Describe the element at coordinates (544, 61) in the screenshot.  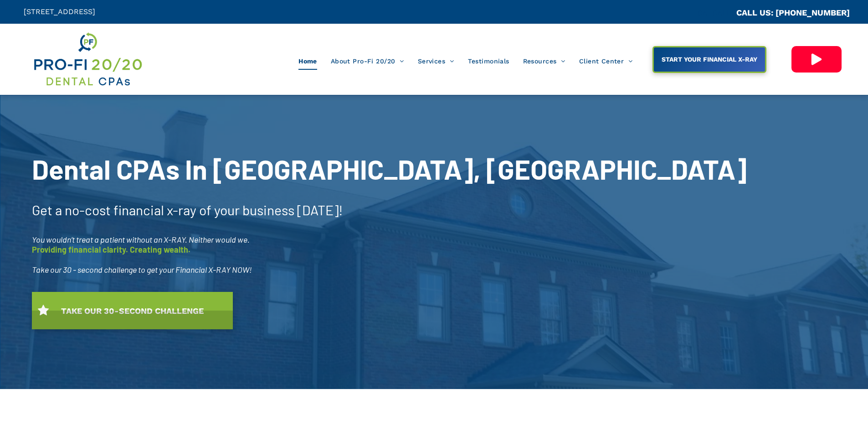
I see `a: Resources` at that location.